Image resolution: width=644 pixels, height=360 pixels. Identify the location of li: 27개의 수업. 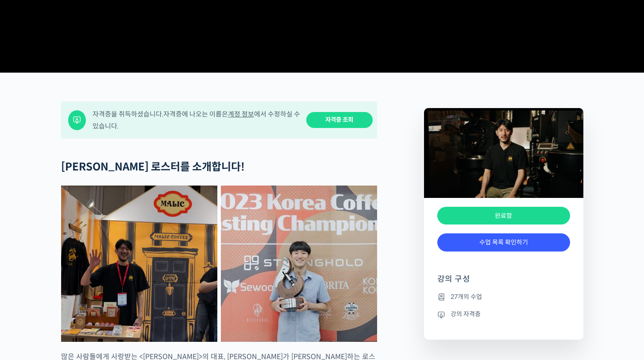
(504, 297).